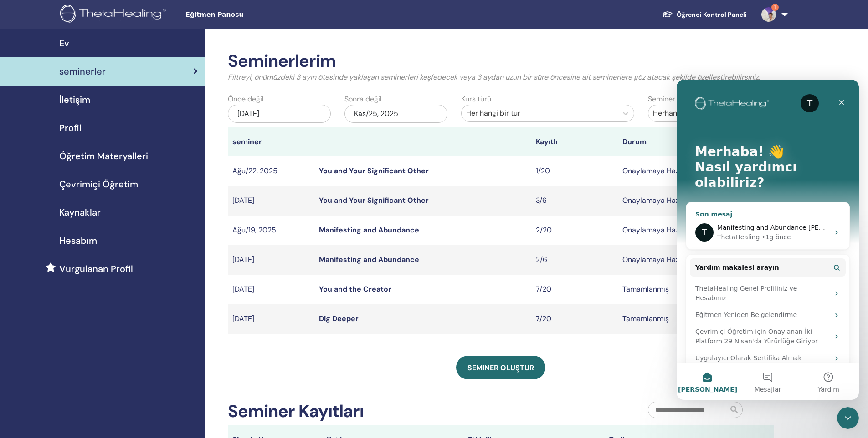  Describe the element at coordinates (501, 78) in the screenshot. I see `p: Filtreyi, önümüzdeki 3 ayın ötesinde yaklaşan seminerleri keşfedecek veya 3 aydan uzun bir süre ö...` at that location.